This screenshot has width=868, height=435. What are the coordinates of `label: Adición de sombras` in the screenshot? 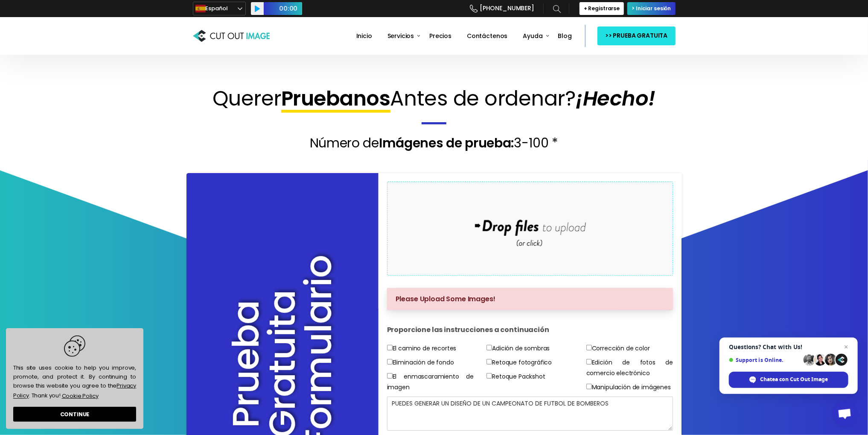 It's located at (518, 348).